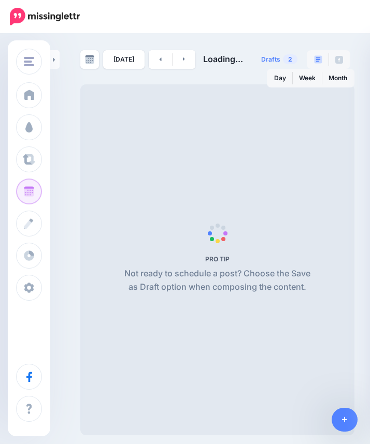 The width and height of the screenshot is (370, 444). What do you see at coordinates (90, 60) in the screenshot?
I see `img: calendar-grey-darker.png` at bounding box center [90, 60].